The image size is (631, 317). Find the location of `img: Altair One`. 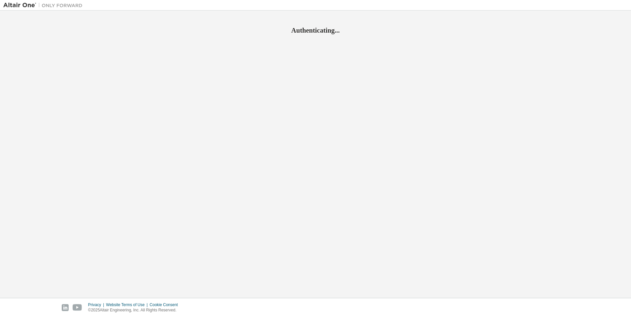

img: Altair One is located at coordinates (45, 5).